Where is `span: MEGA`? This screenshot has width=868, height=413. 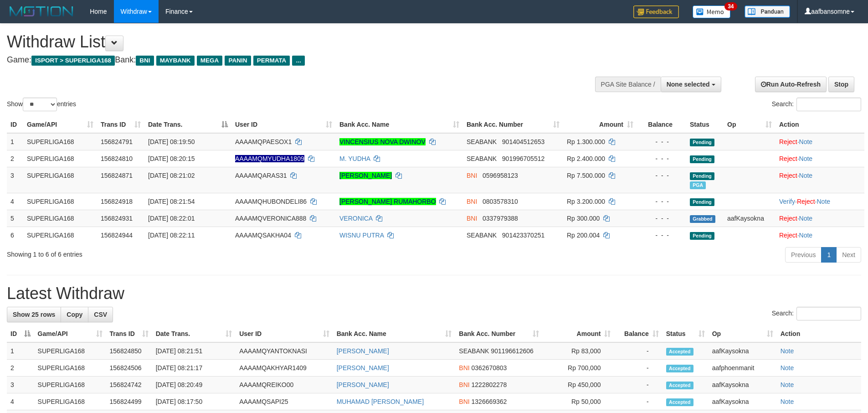 span: MEGA is located at coordinates (209, 61).